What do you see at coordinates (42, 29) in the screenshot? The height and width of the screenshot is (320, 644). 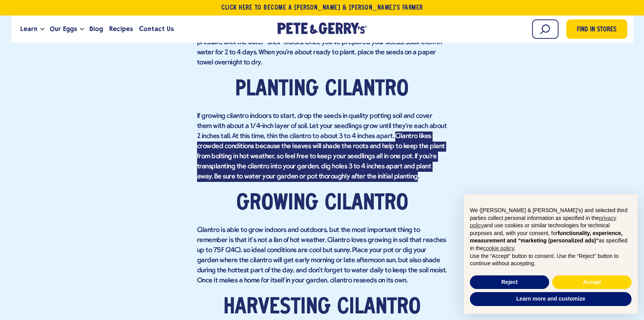 I see `button: Open the dropdown menu for Learn` at bounding box center [42, 29].